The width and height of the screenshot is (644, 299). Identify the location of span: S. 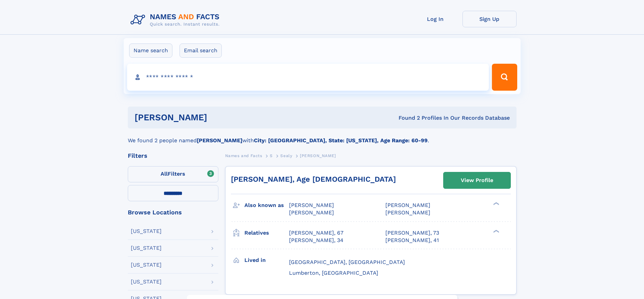
(271, 156).